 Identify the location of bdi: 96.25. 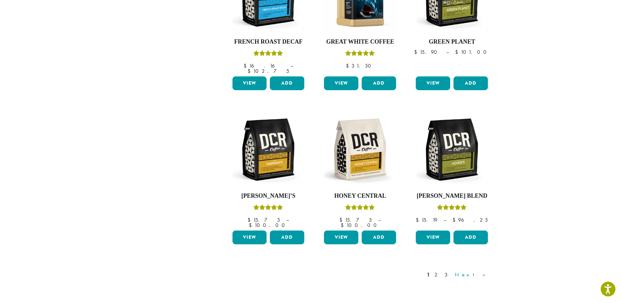
(470, 220).